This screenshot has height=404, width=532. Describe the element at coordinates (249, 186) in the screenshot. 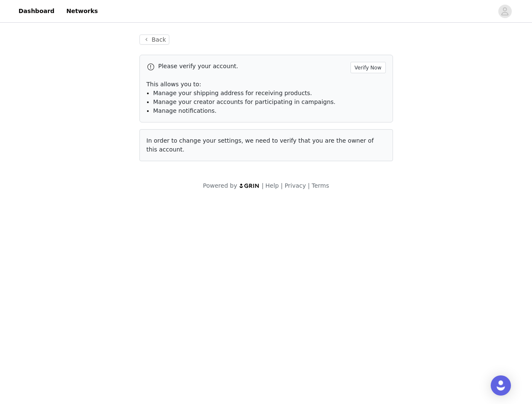

I see `img: logo` at that location.